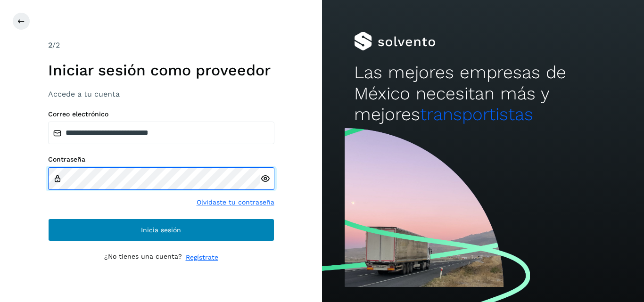 The image size is (644, 302). I want to click on label: Contraseña, so click(161, 159).